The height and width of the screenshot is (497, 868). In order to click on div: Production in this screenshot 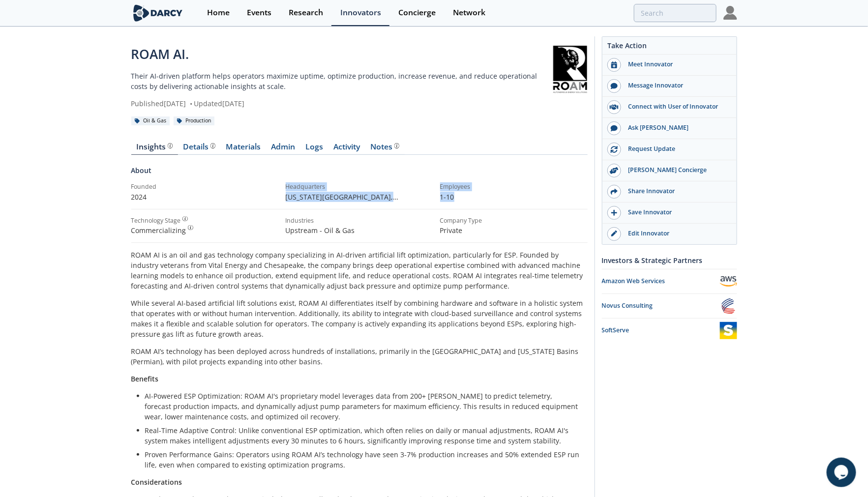, I will do `click(194, 121)`.